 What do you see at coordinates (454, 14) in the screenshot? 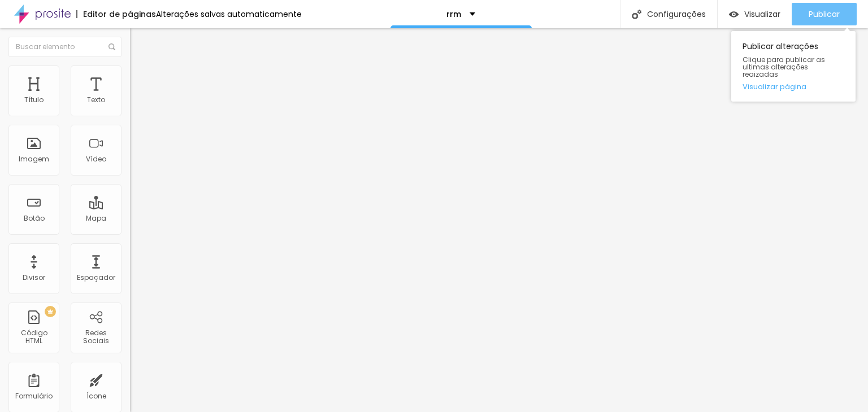
I see `p: rrm` at bounding box center [454, 14].